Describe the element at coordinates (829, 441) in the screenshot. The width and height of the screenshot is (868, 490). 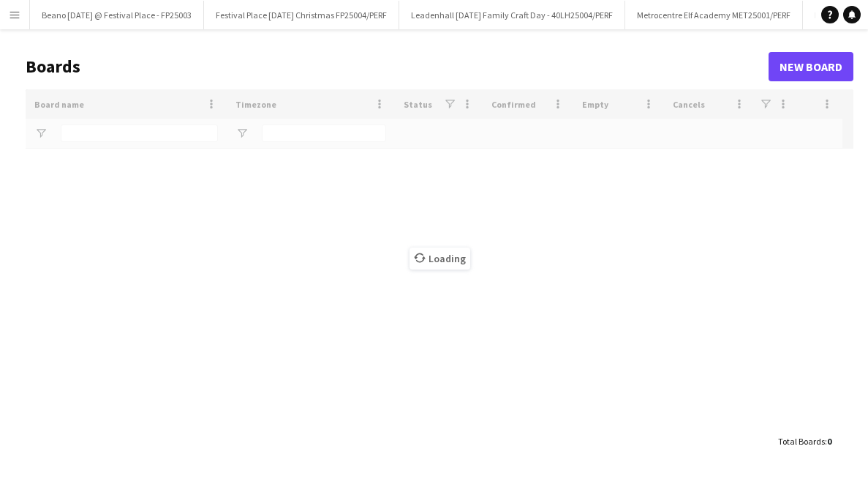
I see `span: 0` at that location.